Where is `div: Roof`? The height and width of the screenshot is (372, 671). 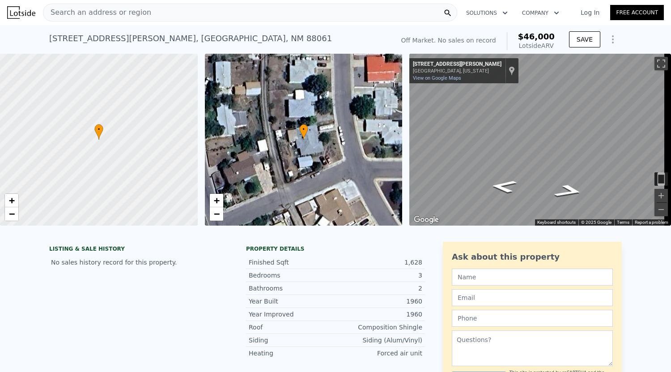
div: Roof is located at coordinates (292, 327).